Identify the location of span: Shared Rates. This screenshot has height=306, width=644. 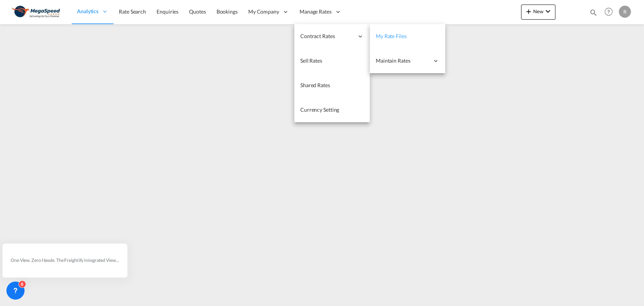
(315, 85).